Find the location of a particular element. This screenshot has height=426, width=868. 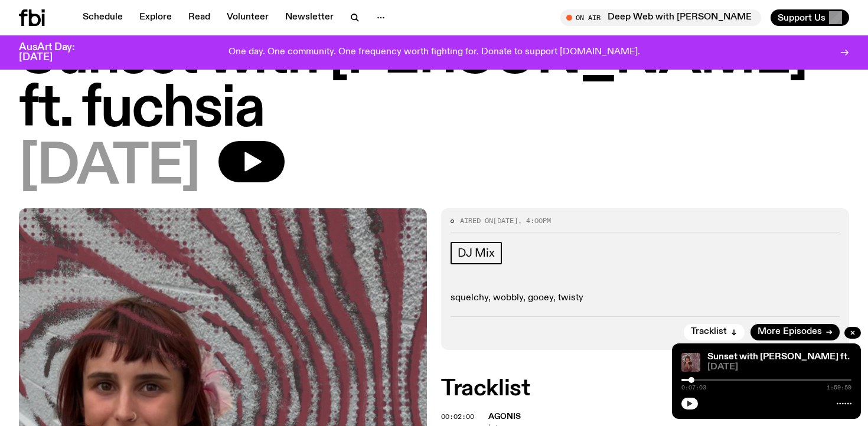

a: Newsletter is located at coordinates (309, 18).